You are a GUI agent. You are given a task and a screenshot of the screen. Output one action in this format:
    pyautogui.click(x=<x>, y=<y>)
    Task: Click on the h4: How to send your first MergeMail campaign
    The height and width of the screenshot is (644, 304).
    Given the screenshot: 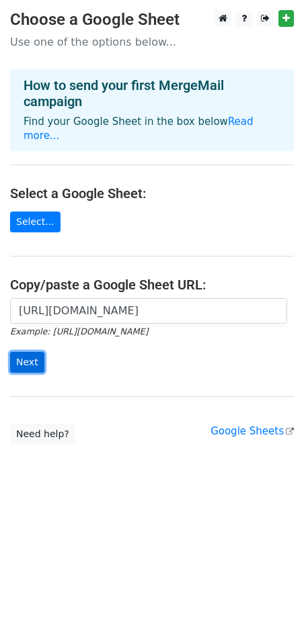 What is the action you would take?
    pyautogui.click(x=152, y=93)
    